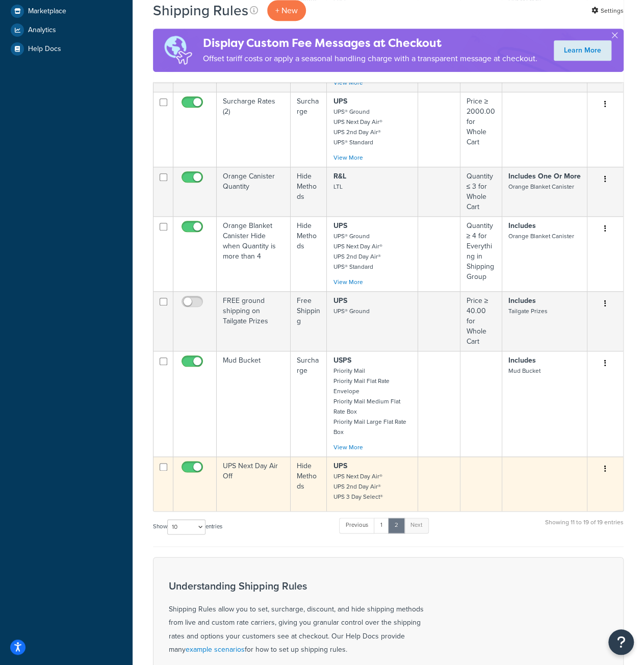 The image size is (644, 665). I want to click on img: duties-banner-06bc72dcb5fe05cb3f9472aba00be2ae8eb53ab6f0d8bb03d382ba314ac3c341.png, so click(178, 50).